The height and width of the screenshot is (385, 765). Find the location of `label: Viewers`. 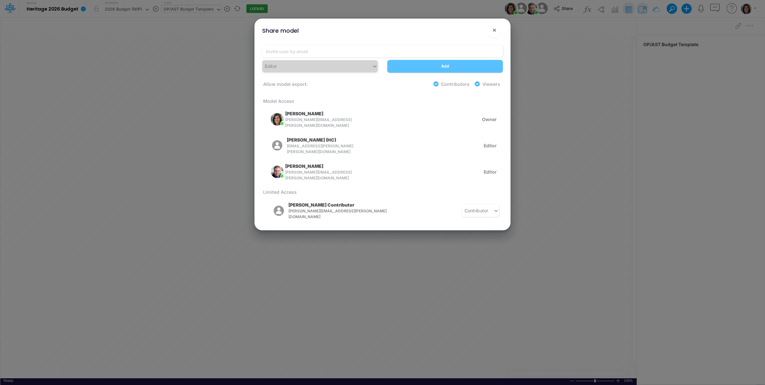

label: Viewers is located at coordinates (491, 84).